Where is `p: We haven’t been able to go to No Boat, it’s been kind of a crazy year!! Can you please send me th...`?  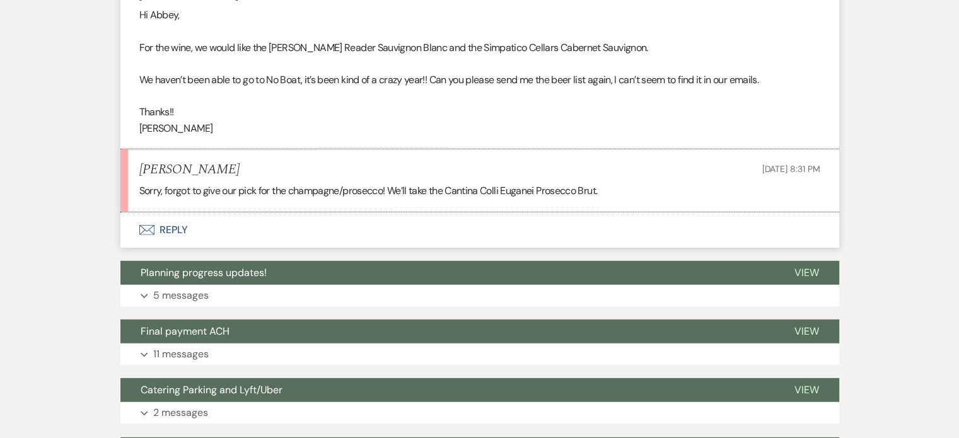 p: We haven’t been able to go to No Boat, it’s been kind of a crazy year!! Can you please send me th... is located at coordinates (480, 80).